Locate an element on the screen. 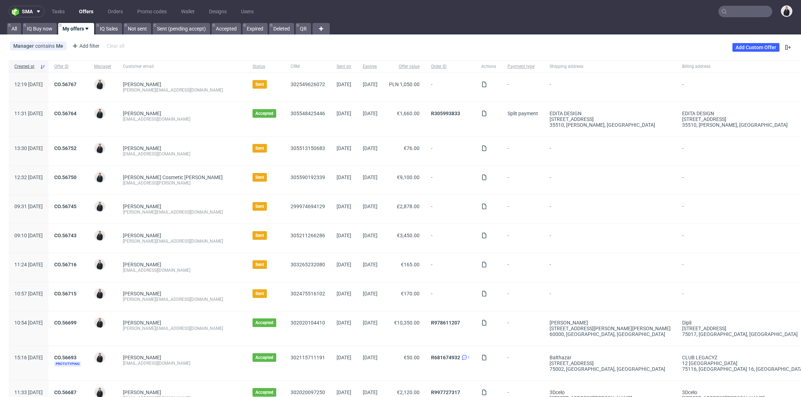 This screenshot has height=397, width=801. a: Accepted is located at coordinates (226, 29).